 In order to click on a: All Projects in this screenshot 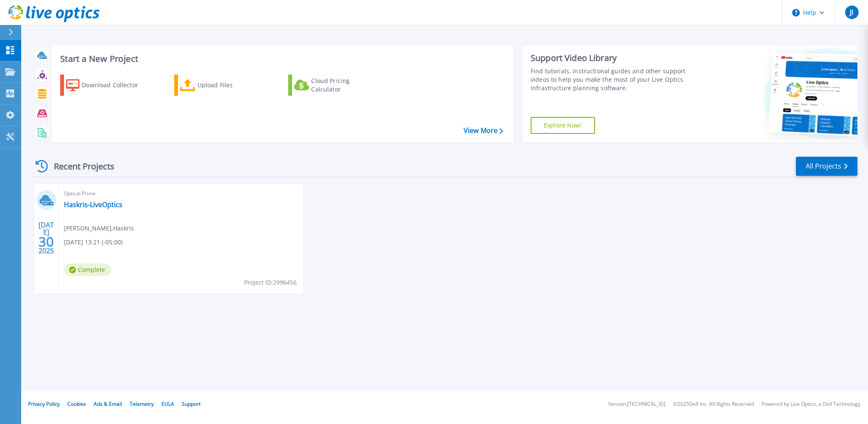, I will do `click(826, 166)`.